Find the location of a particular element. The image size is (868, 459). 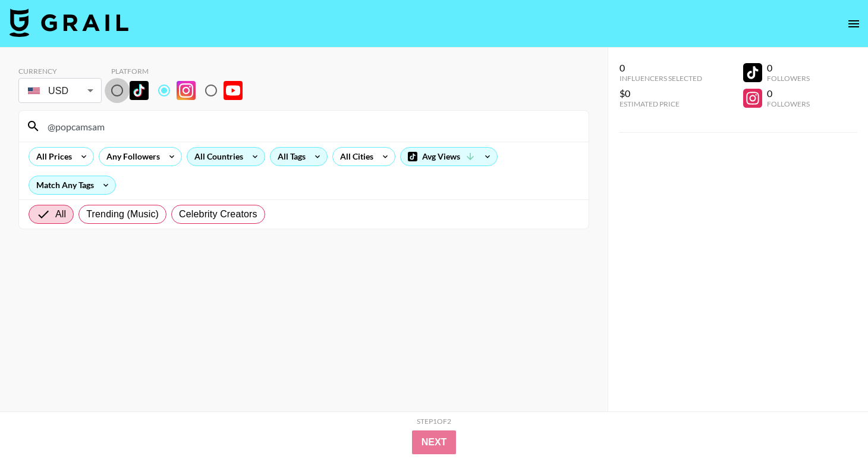

div: USD is located at coordinates (60, 90).